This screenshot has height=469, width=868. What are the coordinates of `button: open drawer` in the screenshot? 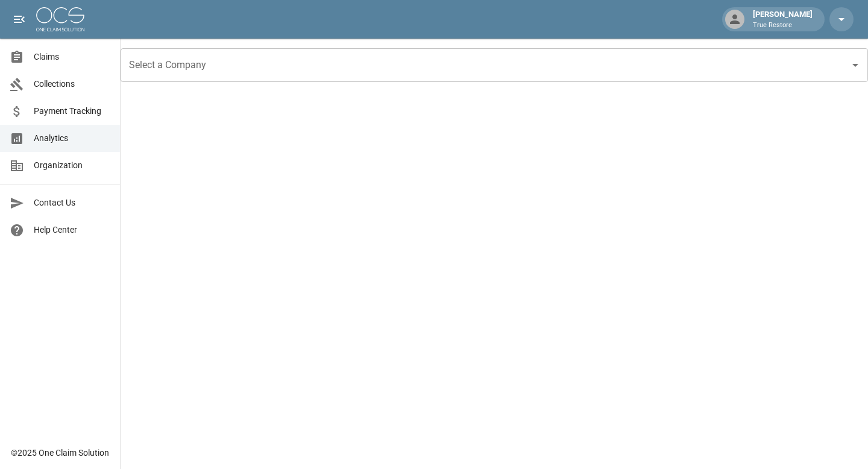 It's located at (19, 19).